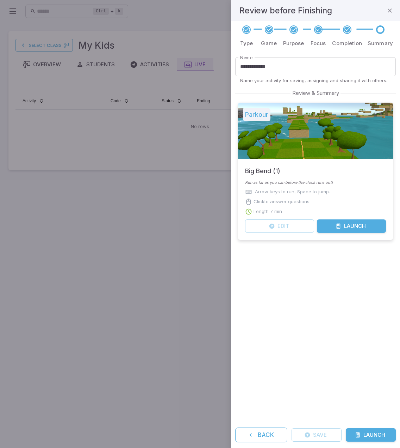  Describe the element at coordinates (269, 43) in the screenshot. I see `p: Game` at that location.